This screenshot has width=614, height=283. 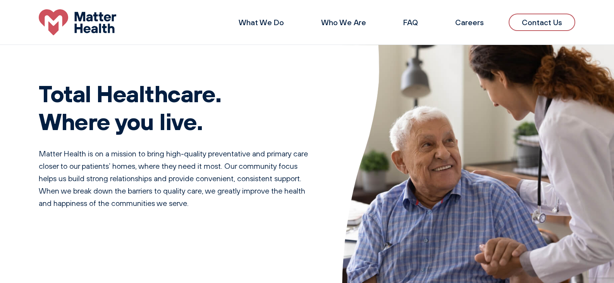 What do you see at coordinates (261, 22) in the screenshot?
I see `a: What We Do` at bounding box center [261, 22].